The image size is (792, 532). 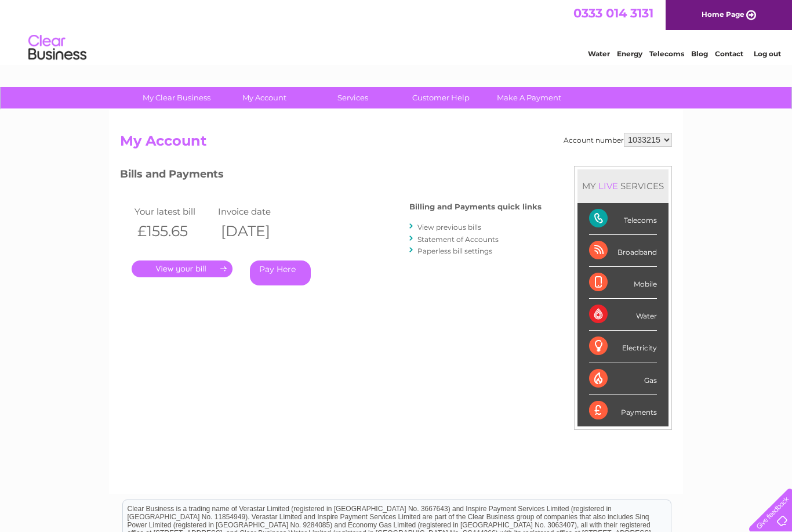 I want to click on a: My Clear Business, so click(x=177, y=98).